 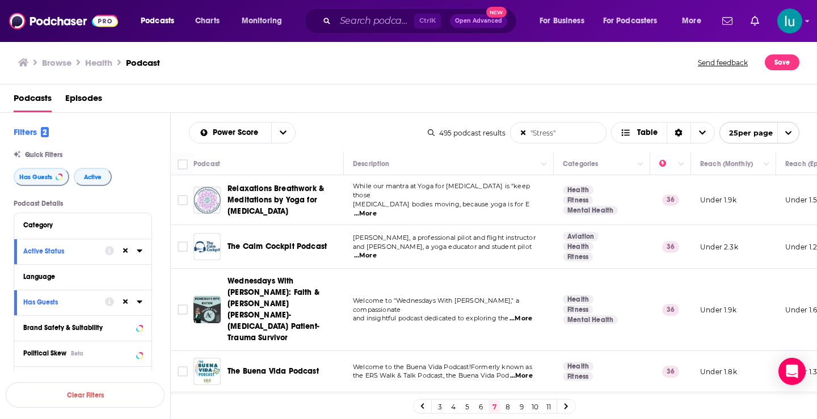 What do you see at coordinates (549, 407) in the screenshot?
I see `a: 11` at bounding box center [549, 407].